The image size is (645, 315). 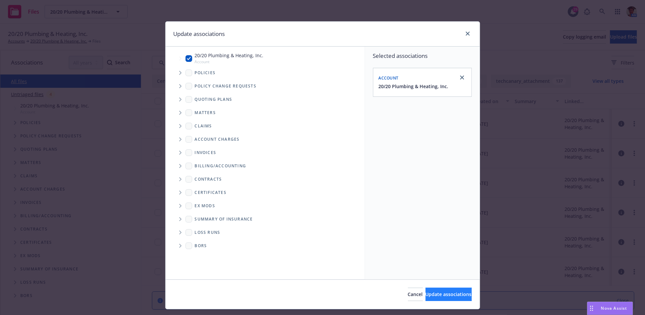 What do you see at coordinates (610, 308) in the screenshot?
I see `button: Nova Assist` at bounding box center [610, 308].